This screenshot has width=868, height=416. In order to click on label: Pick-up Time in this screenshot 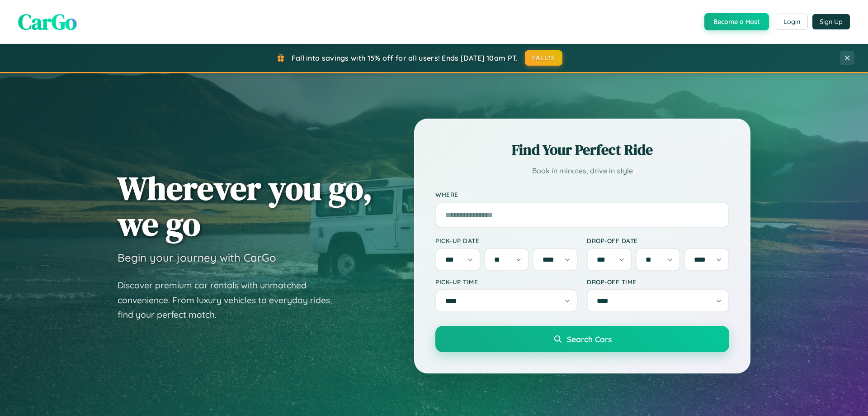, I will do `click(506, 281)`.